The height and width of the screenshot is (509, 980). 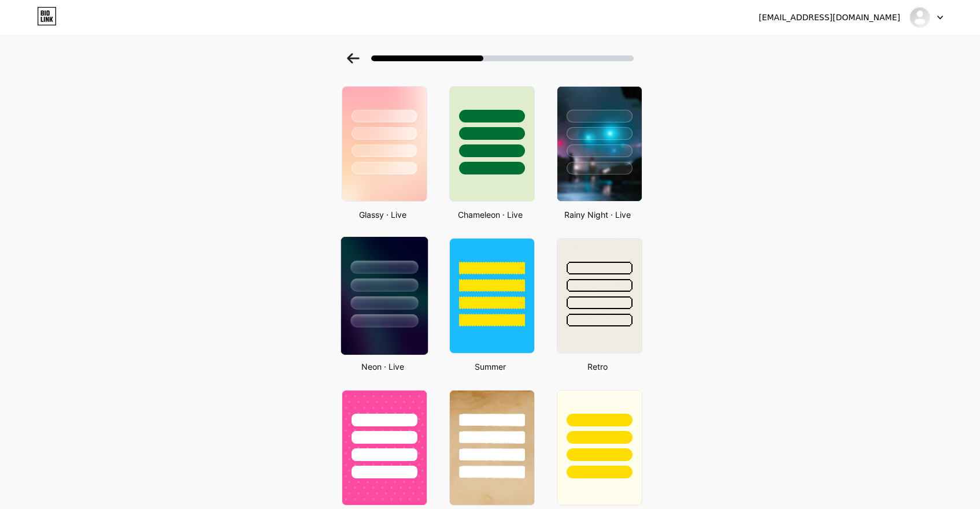 What do you see at coordinates (383, 215) in the screenshot?
I see `div: Glassy · Live` at bounding box center [383, 215].